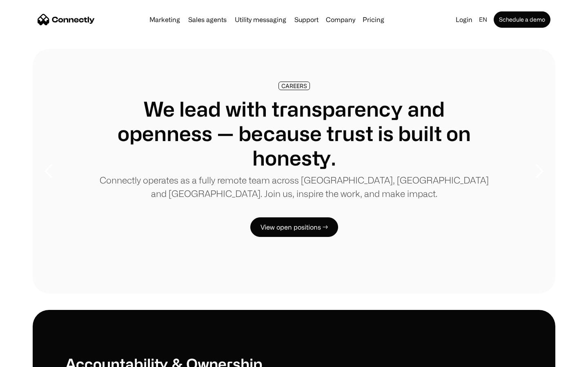  What do you see at coordinates (464, 19) in the screenshot?
I see `a: Login` at bounding box center [464, 19].